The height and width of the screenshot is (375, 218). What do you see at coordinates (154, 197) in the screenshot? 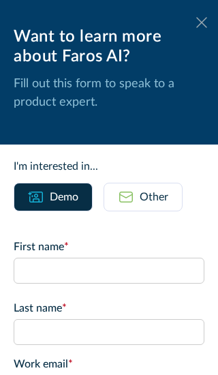
I see `div: Other` at bounding box center [154, 197].